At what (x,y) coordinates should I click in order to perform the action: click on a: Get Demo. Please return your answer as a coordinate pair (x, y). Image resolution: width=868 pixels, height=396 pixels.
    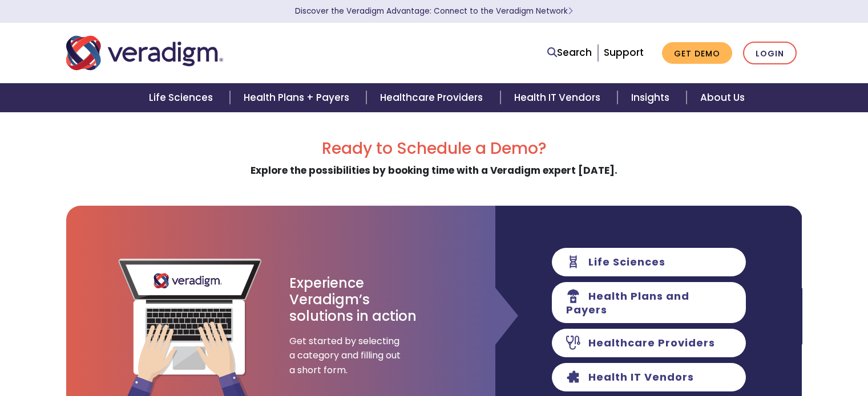
    Looking at the image, I should click on (697, 53).